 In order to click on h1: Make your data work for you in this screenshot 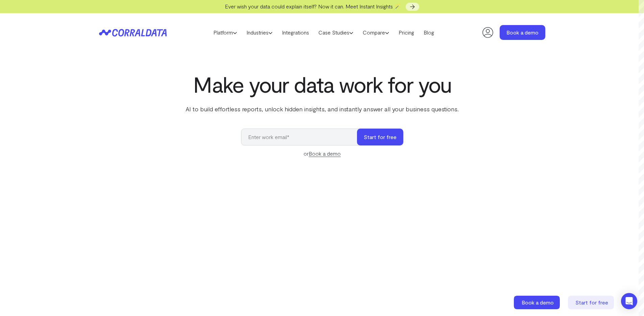, I will do `click(322, 84)`.